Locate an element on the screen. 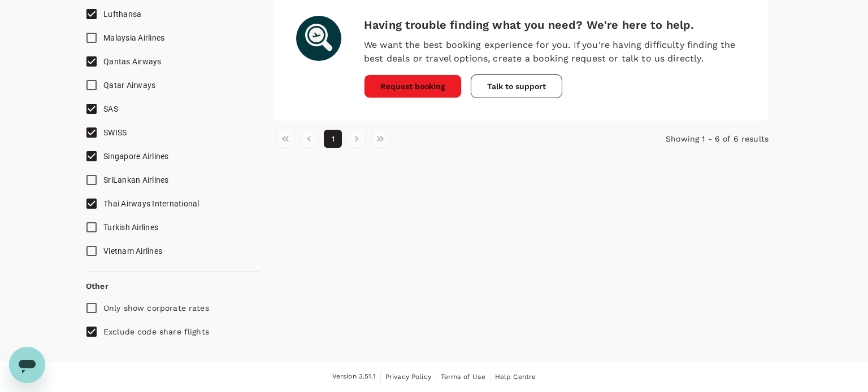 The height and width of the screenshot is (392, 868). p: Showing 1 - 6 of 6 results is located at coordinates (686, 139).